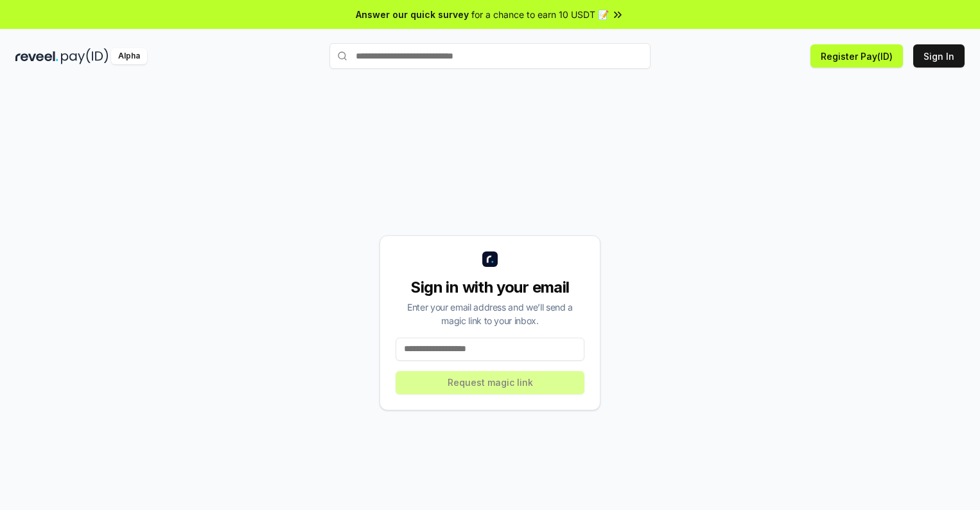 The height and width of the screenshot is (510, 980). I want to click on div: Alpha, so click(129, 56).